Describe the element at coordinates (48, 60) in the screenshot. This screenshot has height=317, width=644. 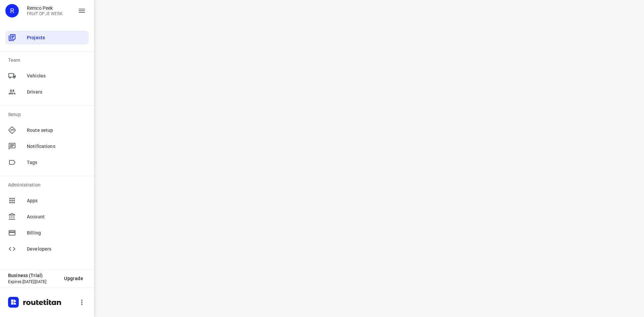
I see `p: Team` at that location.